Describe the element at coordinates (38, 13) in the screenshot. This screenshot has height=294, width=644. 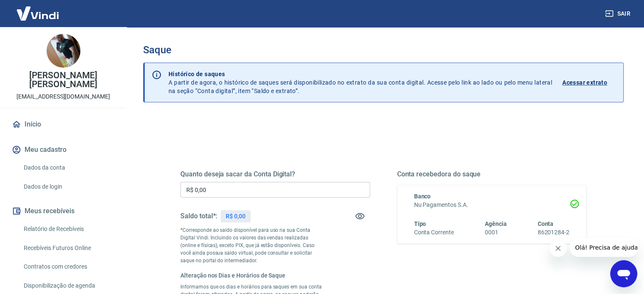
I see `img: Vindi` at that location.